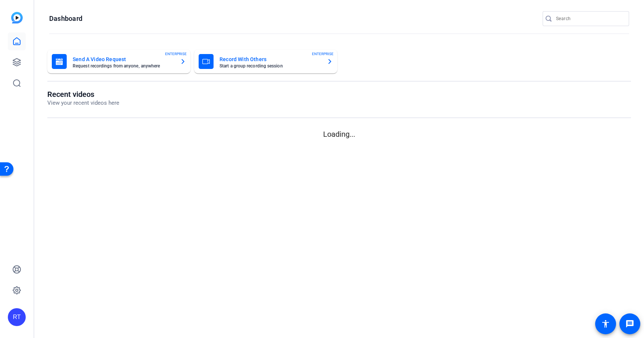 The width and height of the screenshot is (644, 338). Describe the element at coordinates (123, 66) in the screenshot. I see `mat-card-subtitle: Request recordings from anyone, anywhere` at that location.